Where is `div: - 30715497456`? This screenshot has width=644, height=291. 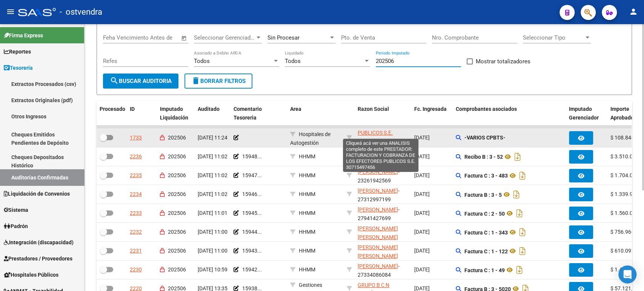 div: - 30715497456 is located at coordinates (383, 138).